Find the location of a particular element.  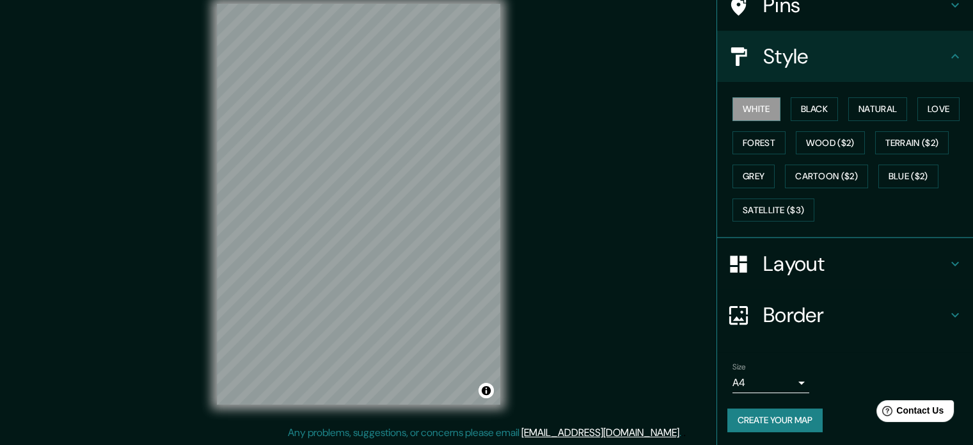

button: Wood ($2) is located at coordinates (831, 143).